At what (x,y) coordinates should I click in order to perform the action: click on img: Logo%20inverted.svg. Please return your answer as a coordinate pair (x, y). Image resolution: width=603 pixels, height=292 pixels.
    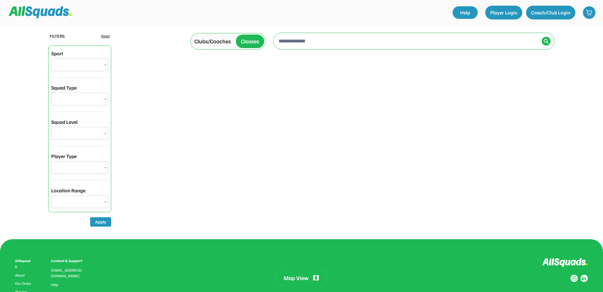
    Looking at the image, I should click on (565, 262).